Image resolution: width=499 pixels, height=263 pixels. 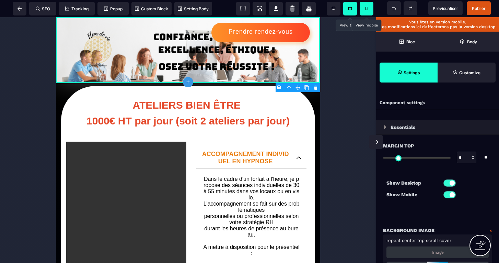 I want to click on div: Component settings, so click(x=438, y=103).